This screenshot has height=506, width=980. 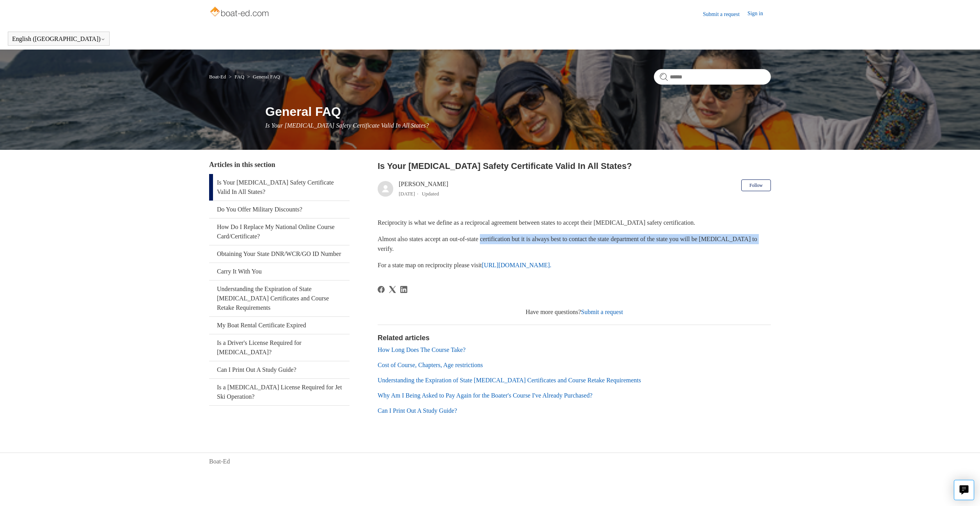 What do you see at coordinates (266, 76) in the screenshot?
I see `a: General FAQ` at bounding box center [266, 76].